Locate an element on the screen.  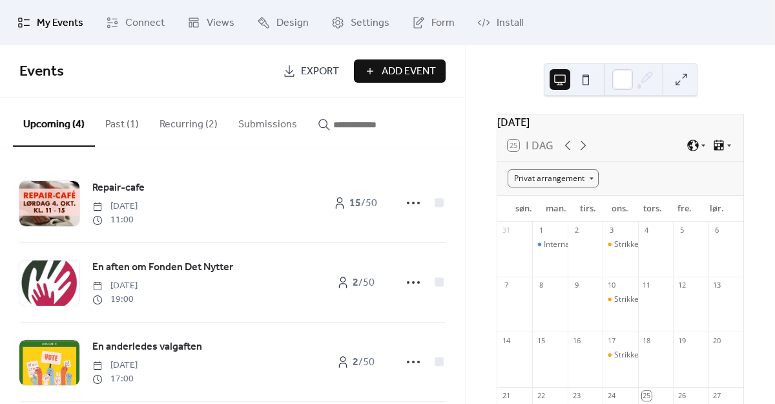
span: 19:00 is located at coordinates (115, 299).